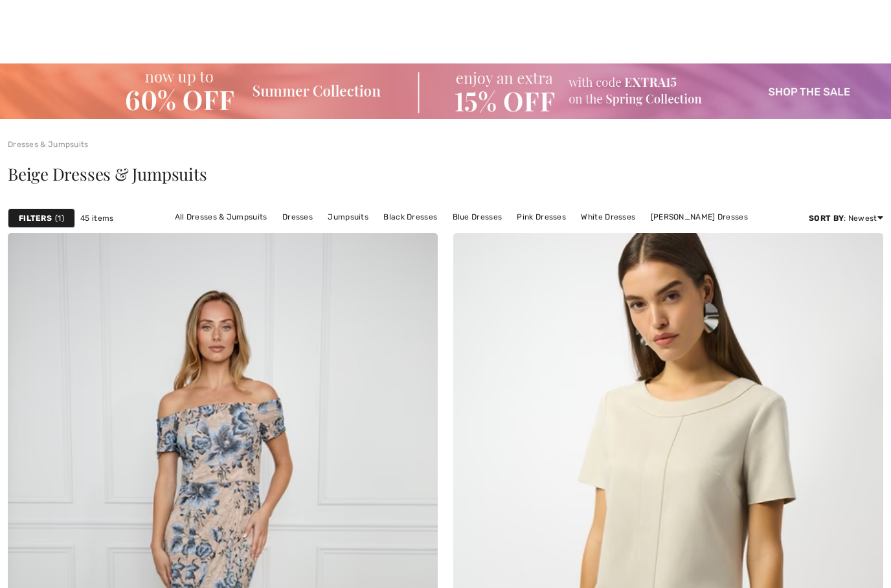 The height and width of the screenshot is (588, 891). What do you see at coordinates (297, 217) in the screenshot?
I see `a: Dresses` at bounding box center [297, 217].